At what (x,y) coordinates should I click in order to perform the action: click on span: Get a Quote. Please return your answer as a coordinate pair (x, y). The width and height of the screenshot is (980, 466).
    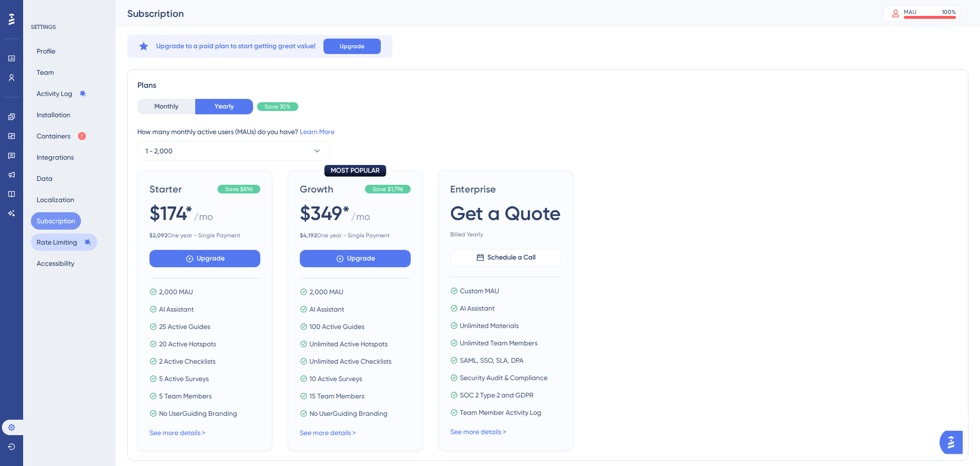
    Looking at the image, I should click on (505, 213).